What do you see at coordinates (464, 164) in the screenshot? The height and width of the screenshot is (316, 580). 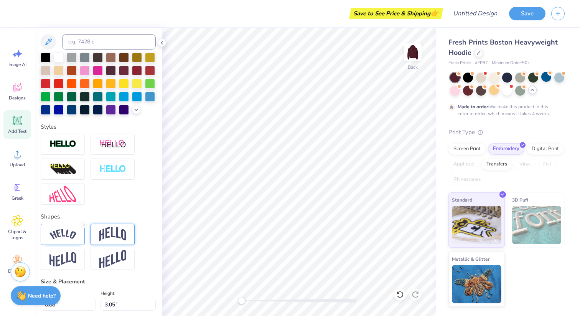 I see `div: Applique` at bounding box center [464, 164].